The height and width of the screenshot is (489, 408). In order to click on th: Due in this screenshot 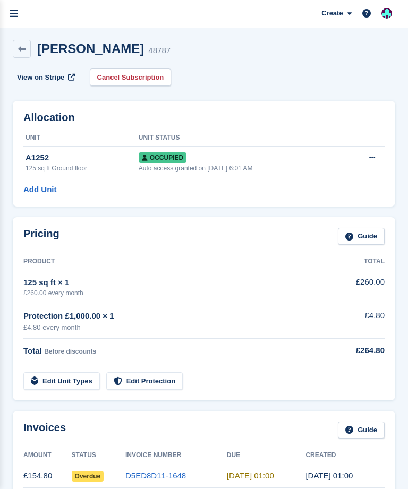, I will do `click(266, 456)`.